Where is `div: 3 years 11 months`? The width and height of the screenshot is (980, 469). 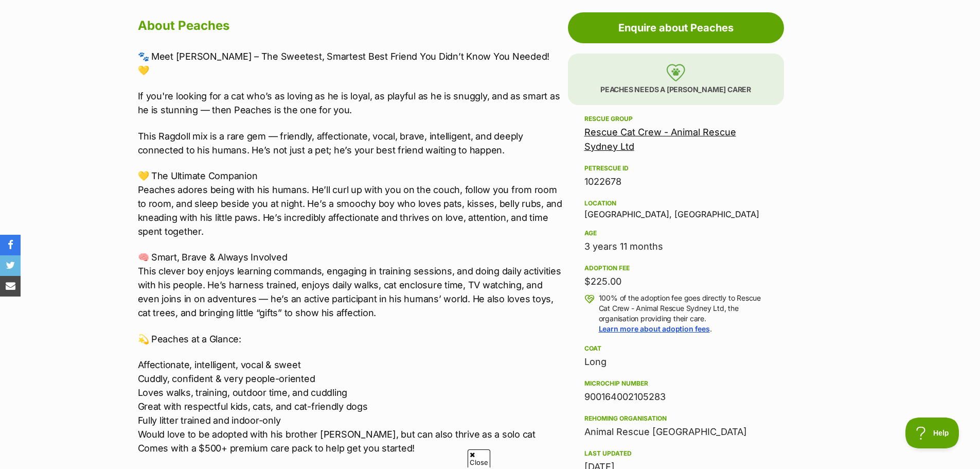
div: 3 years 11 months is located at coordinates (676, 246).